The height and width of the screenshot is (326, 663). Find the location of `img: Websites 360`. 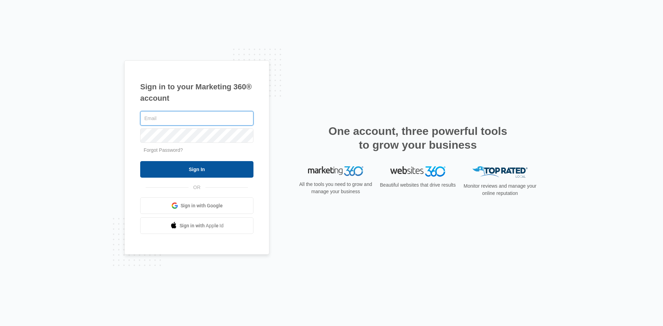

img: Websites 360 is located at coordinates (418, 171).